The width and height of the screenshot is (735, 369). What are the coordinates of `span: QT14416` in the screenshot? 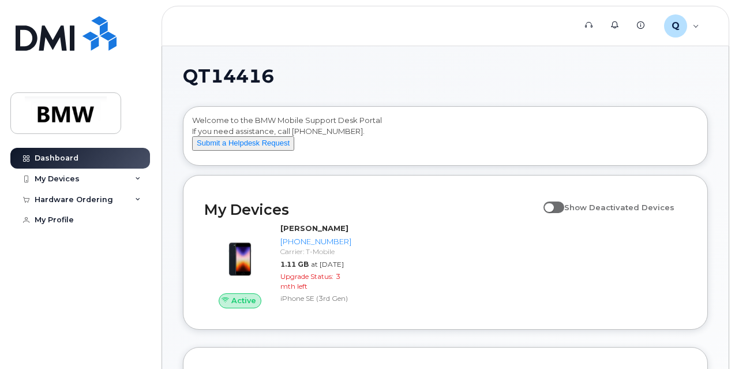 It's located at (228, 76).